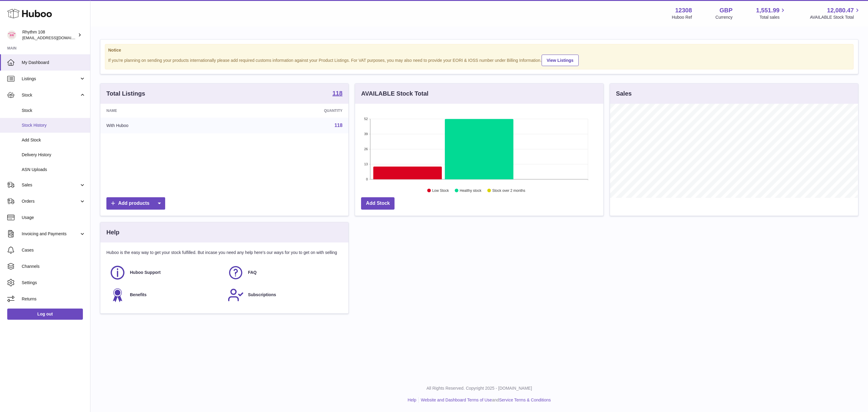 Image resolution: width=868 pixels, height=412 pixels. What do you see at coordinates (366, 134) in the screenshot?
I see `text: 39` at bounding box center [366, 134].